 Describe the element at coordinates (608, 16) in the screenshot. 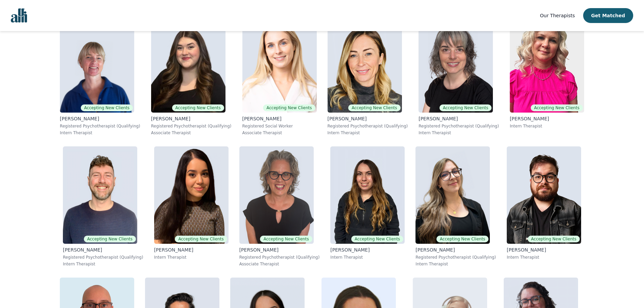

I see `a: Get Matched` at that location.